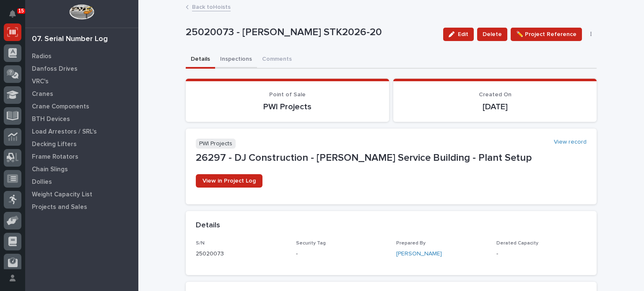 The height and width of the screenshot is (291, 644). I want to click on span: Delete, so click(492, 35).